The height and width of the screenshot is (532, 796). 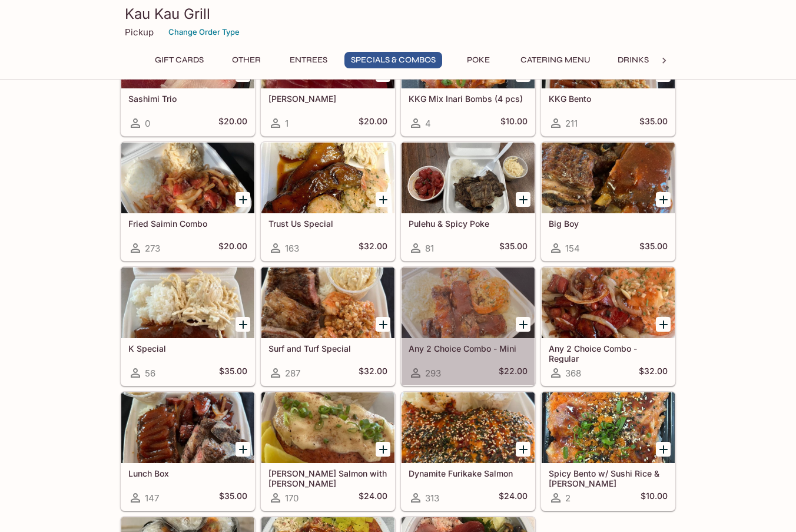 What do you see at coordinates (328, 223) in the screenshot?
I see `h5: Trust Us Special` at bounding box center [328, 223].